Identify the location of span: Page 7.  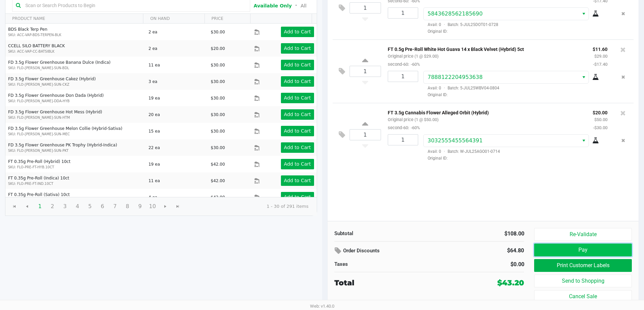
(115, 207).